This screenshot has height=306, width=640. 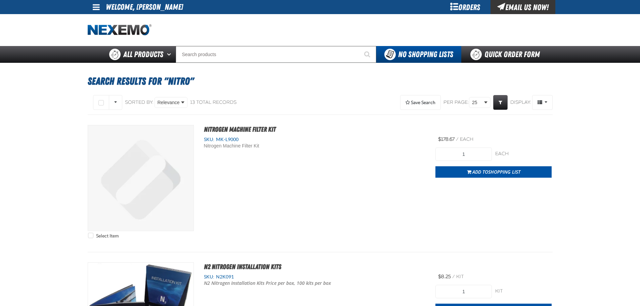 What do you see at coordinates (320, 81) in the screenshot?
I see `h1: Search Results for "NITRO"` at bounding box center [320, 81].